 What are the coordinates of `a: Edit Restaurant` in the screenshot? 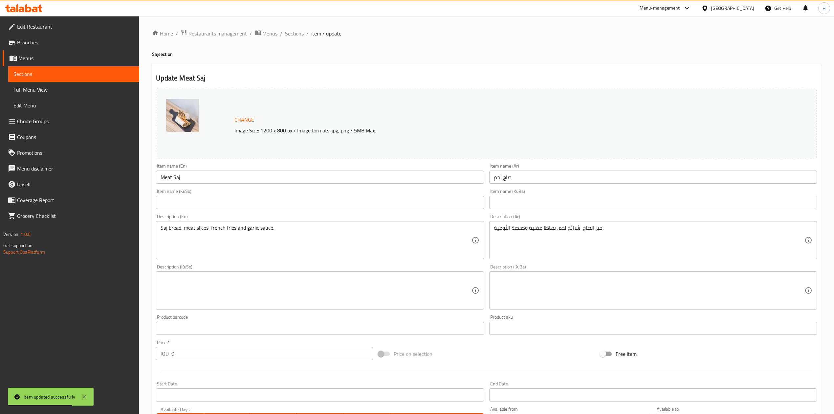 It's located at (71, 27).